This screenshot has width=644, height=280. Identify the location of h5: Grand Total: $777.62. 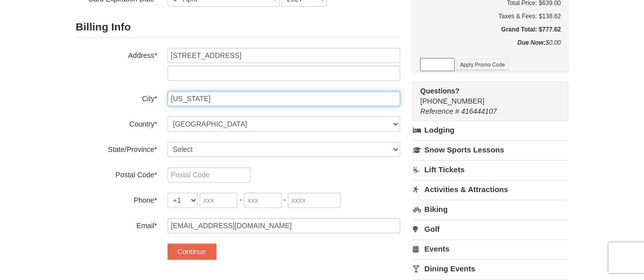
(490, 30).